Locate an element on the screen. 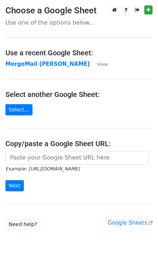 The width and height of the screenshot is (158, 259). a: Need help? is located at coordinates (23, 225).